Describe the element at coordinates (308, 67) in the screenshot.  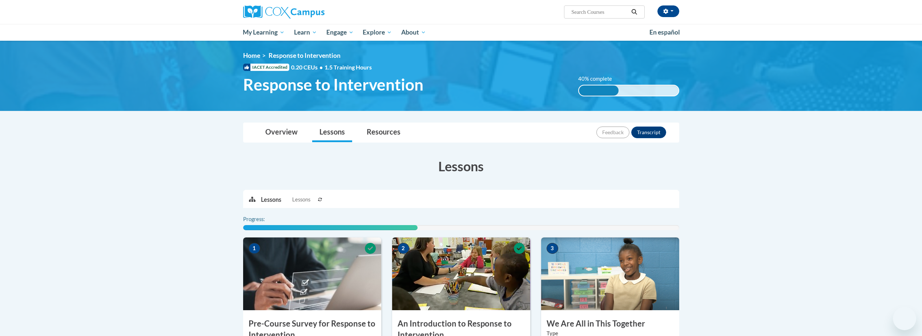
I see `span: 0.20 CEUs` at that location.